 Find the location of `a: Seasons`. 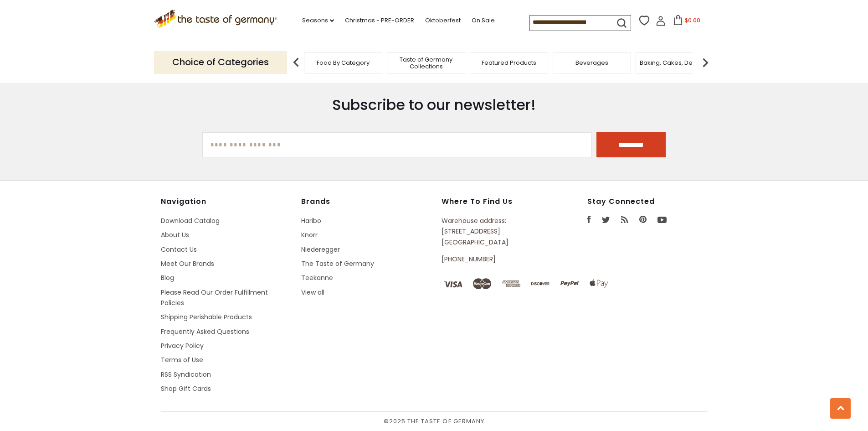

a: Seasons is located at coordinates (318, 20).